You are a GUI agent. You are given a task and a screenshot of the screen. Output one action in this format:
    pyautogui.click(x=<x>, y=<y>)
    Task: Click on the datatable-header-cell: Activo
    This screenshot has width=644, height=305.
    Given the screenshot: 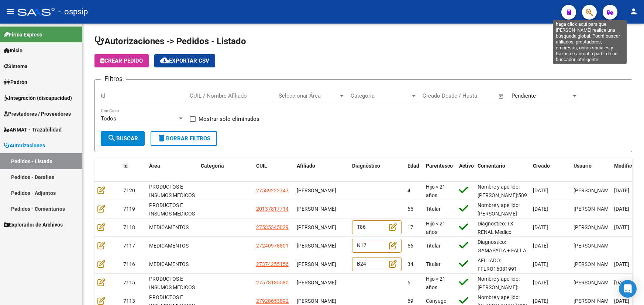 What is the action you would take?
    pyautogui.click(x=465, y=170)
    